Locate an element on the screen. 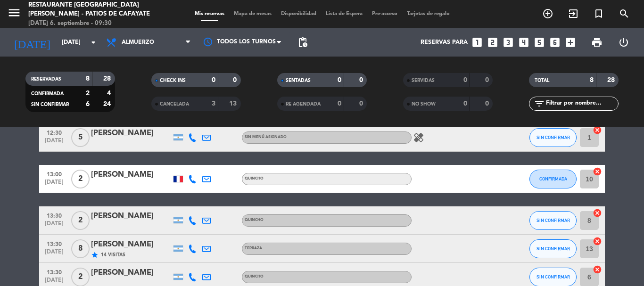 The height and width of the screenshot is (286, 644). span: RE AGENDADA is located at coordinates (303, 104).